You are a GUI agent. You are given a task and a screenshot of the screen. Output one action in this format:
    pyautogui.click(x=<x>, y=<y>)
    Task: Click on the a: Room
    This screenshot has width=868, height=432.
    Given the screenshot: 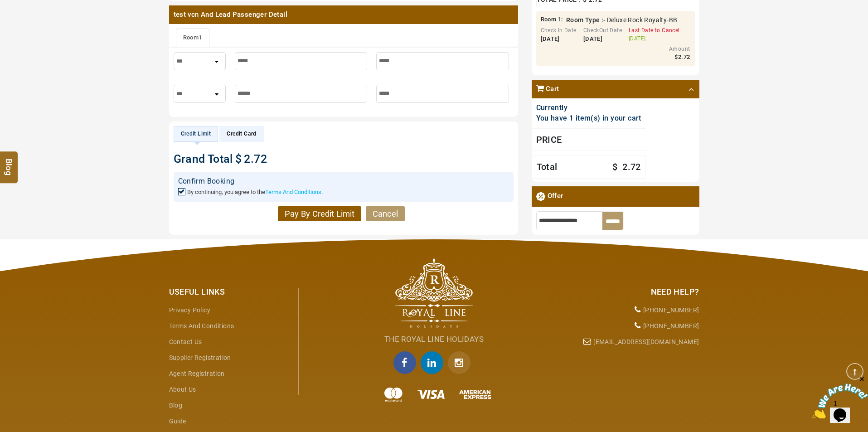 What is the action you would take?
    pyautogui.click(x=193, y=38)
    